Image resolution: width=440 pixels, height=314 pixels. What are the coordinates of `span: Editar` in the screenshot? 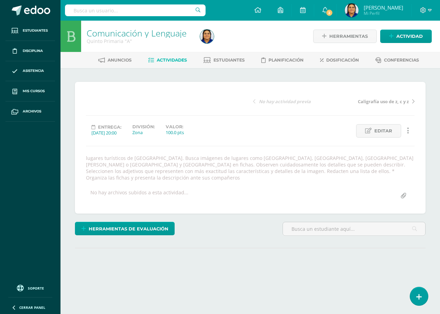 It's located at (383, 131).